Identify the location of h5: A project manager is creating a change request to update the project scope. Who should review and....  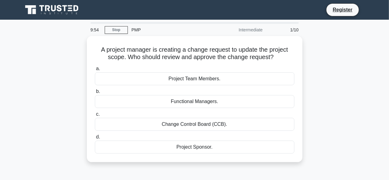
(194, 54).